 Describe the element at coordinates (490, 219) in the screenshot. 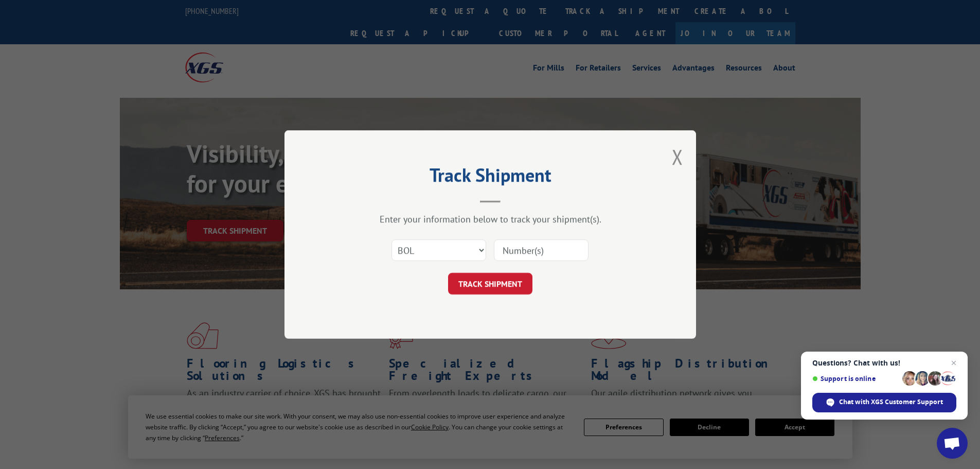

I see `div: Enter your information below to track your shipment(s).` at that location.